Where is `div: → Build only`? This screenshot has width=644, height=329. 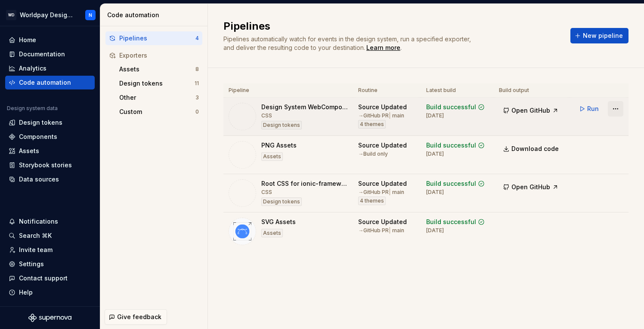
div: → Build only is located at coordinates (373, 154).